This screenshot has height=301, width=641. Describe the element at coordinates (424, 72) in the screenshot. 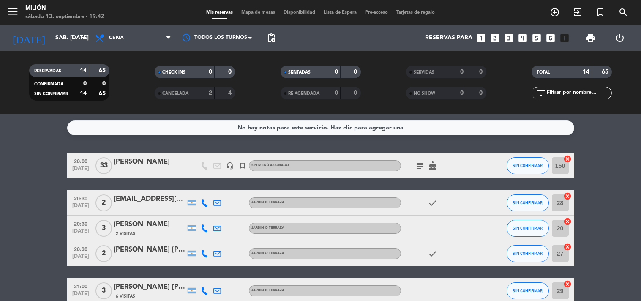

I see `span: SERVIDAS` at that location.